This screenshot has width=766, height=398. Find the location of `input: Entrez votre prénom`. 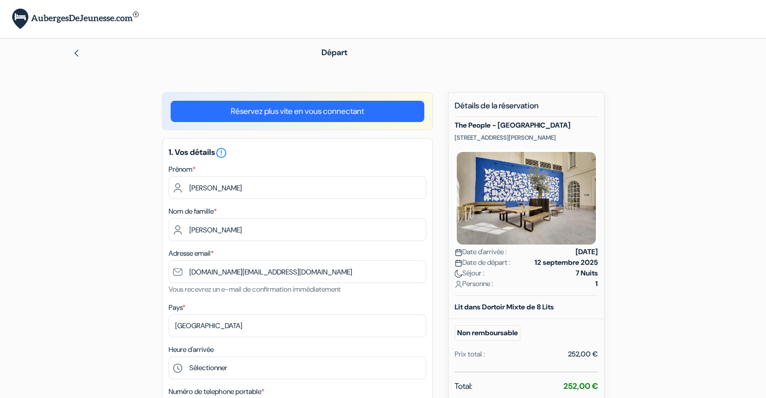

input: Entrez votre prénom is located at coordinates (297, 187).